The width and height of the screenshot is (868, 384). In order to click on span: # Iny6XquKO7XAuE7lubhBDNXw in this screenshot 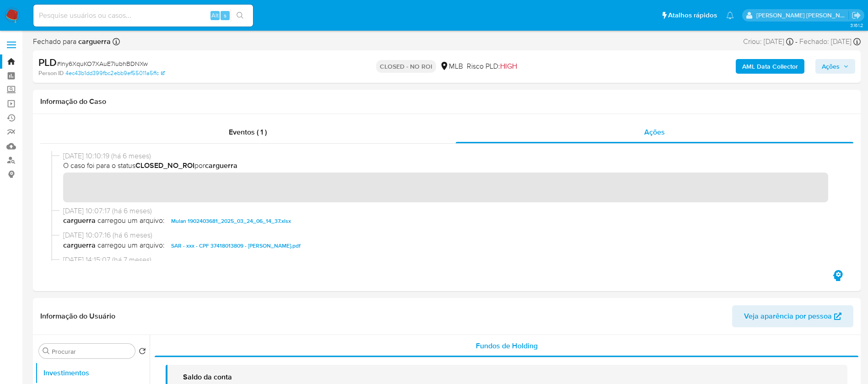, I will do `click(102, 64)`.